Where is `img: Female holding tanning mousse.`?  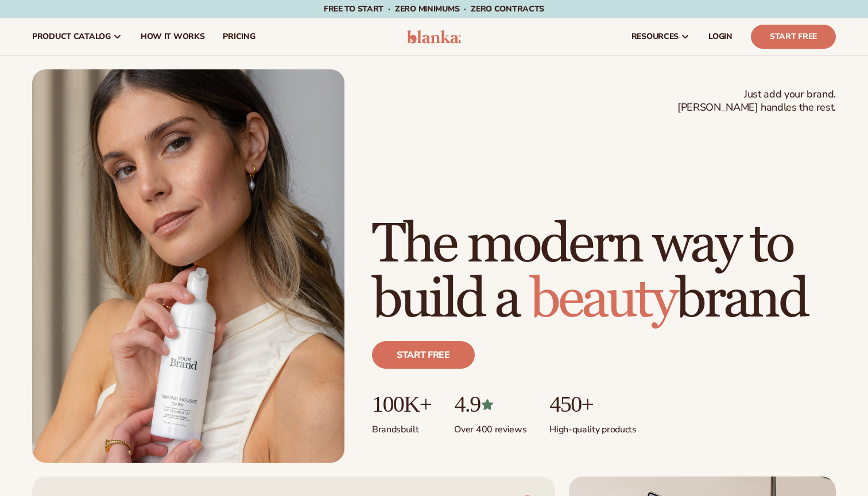 img: Female holding tanning mousse. is located at coordinates (188, 266).